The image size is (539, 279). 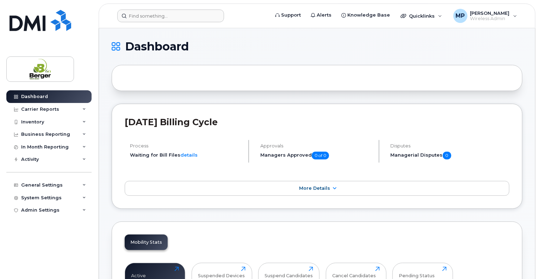 What do you see at coordinates (157, 47) in the screenshot?
I see `span: Dashboard` at bounding box center [157, 47].